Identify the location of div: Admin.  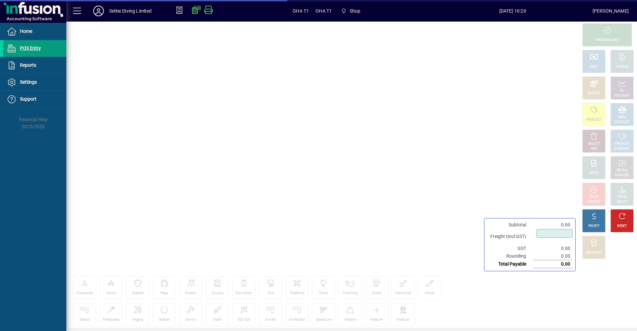
(111, 293).